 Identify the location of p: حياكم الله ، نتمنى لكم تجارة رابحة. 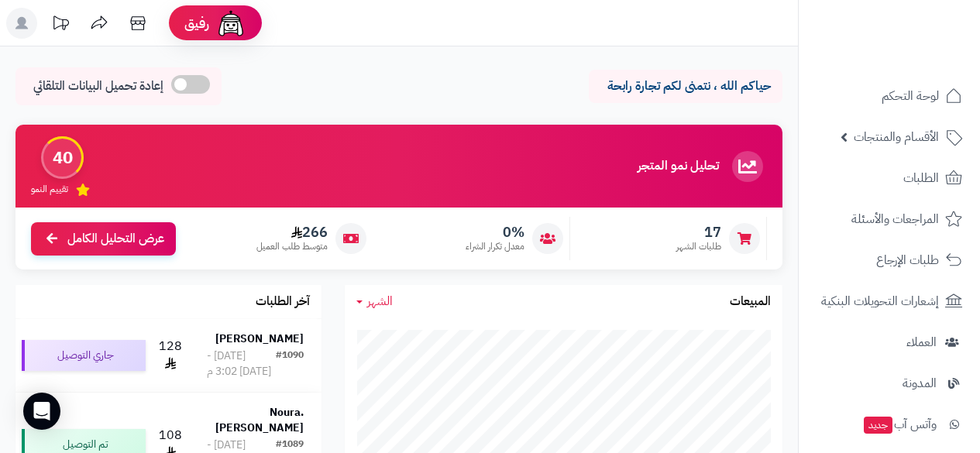
(685, 86).